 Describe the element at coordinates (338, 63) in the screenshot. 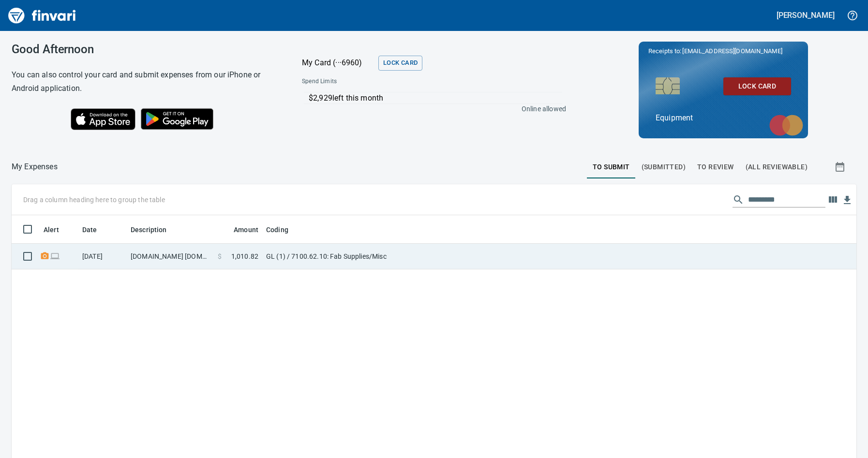

I see `p: My Card (···6960)` at that location.